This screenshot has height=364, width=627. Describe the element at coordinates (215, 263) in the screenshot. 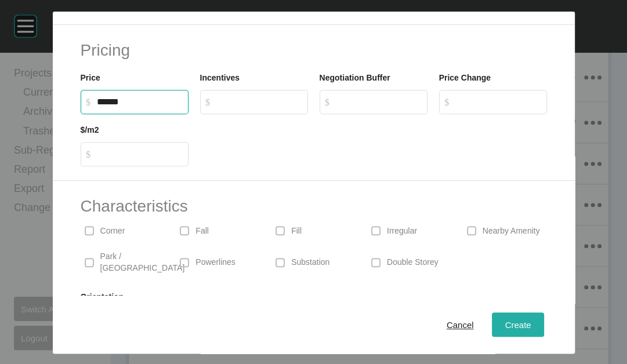

I see `p: Powerlines` at that location.